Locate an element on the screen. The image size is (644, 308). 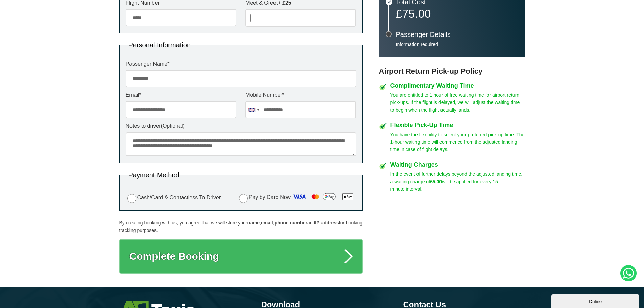
button: Complete Booking is located at coordinates (241, 256).